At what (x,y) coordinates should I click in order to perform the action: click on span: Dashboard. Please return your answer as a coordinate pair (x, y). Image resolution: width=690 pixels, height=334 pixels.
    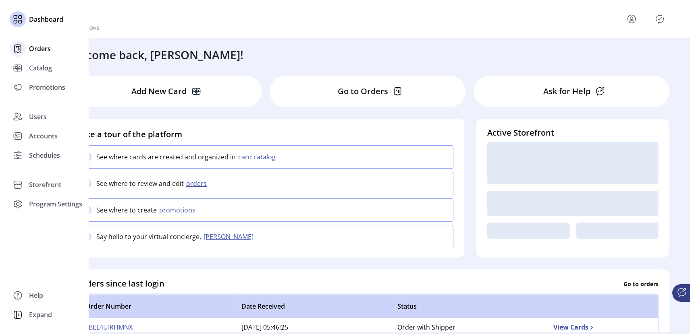
    Looking at the image, I should click on (46, 19).